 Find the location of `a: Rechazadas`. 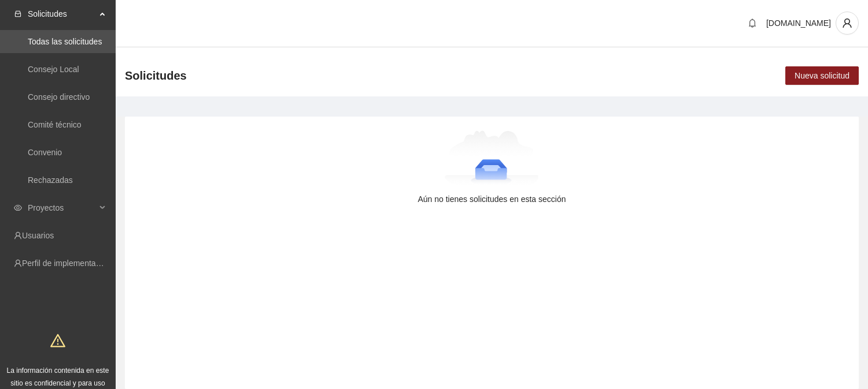

a: Rechazadas is located at coordinates (51, 180).